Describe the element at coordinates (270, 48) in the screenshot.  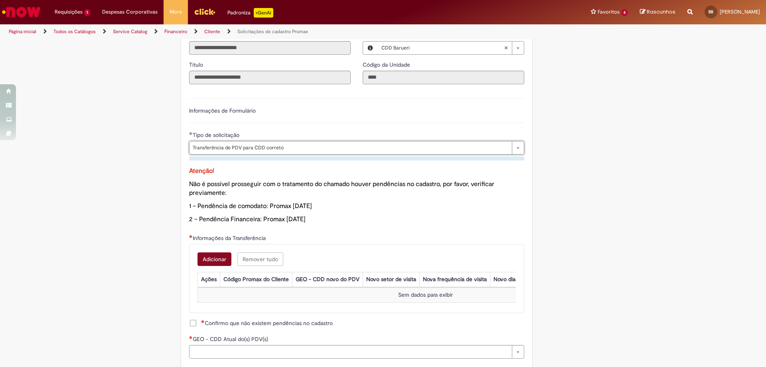
I see `input: Email` at that location.